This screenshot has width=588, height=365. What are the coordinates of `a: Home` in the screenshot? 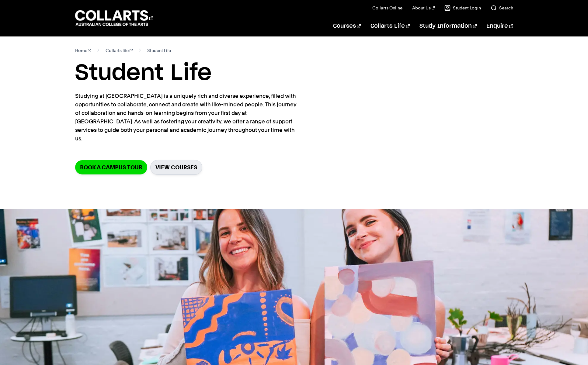 It's located at (83, 50).